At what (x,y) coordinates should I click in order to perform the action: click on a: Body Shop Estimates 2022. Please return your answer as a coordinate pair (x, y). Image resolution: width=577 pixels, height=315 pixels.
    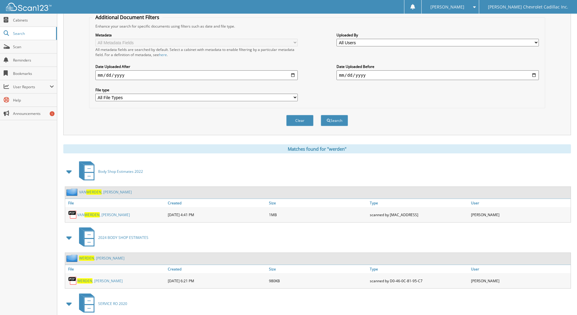
    Looking at the image, I should click on (109, 171).